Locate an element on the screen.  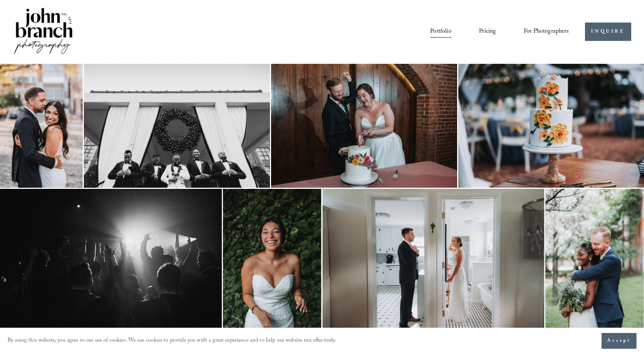
button: Accept is located at coordinates (619, 341).